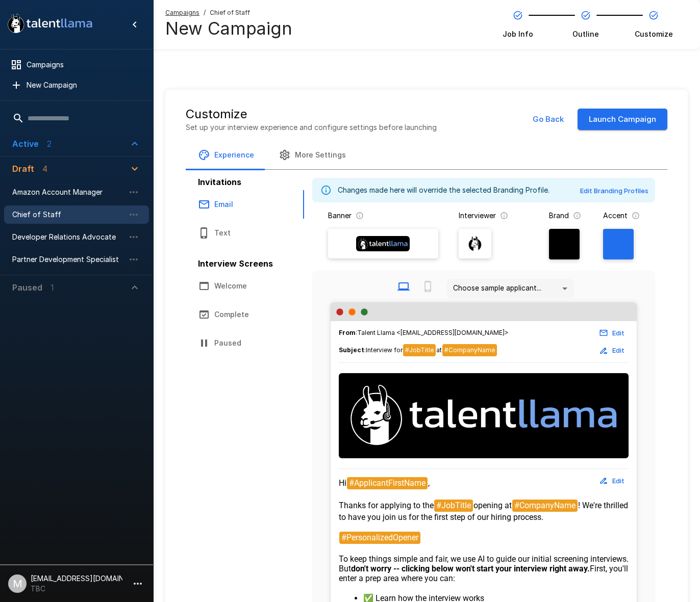  Describe the element at coordinates (477, 216) in the screenshot. I see `p: Interviewer` at that location.